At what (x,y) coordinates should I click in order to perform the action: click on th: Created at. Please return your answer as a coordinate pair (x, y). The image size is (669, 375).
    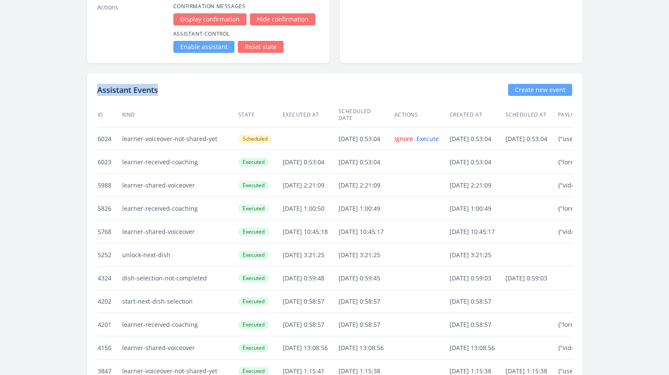
    Looking at the image, I should click on (477, 115).